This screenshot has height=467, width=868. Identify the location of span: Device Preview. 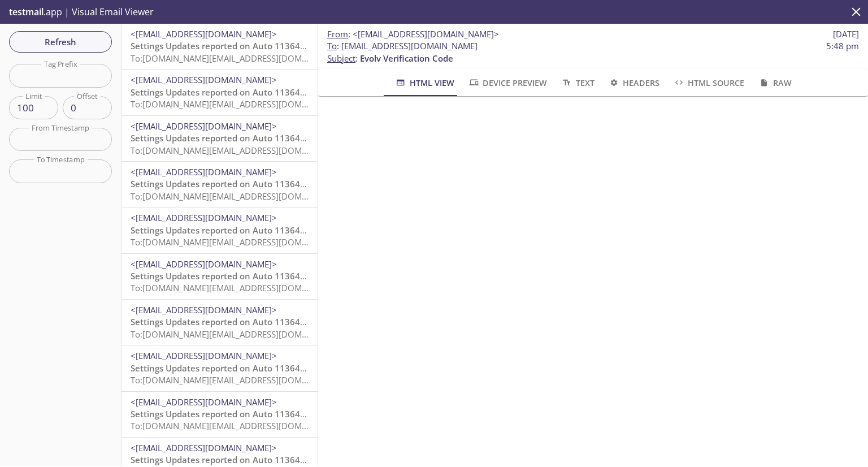
(507, 82).